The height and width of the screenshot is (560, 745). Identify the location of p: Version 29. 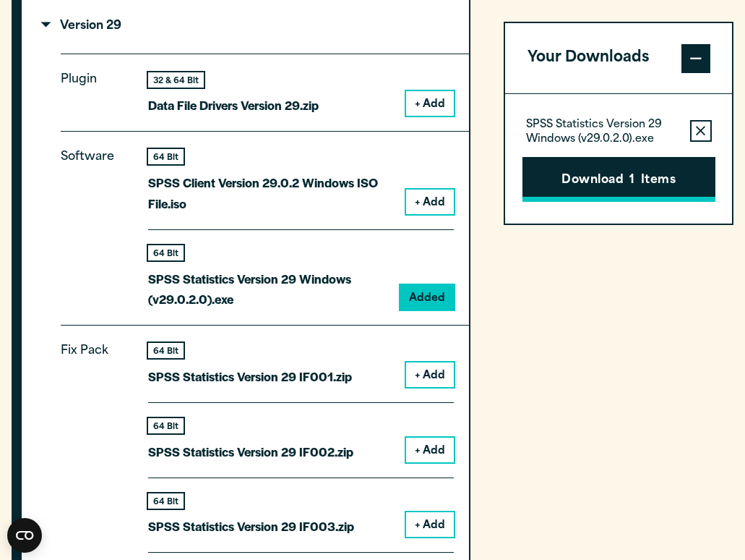
(83, 26).